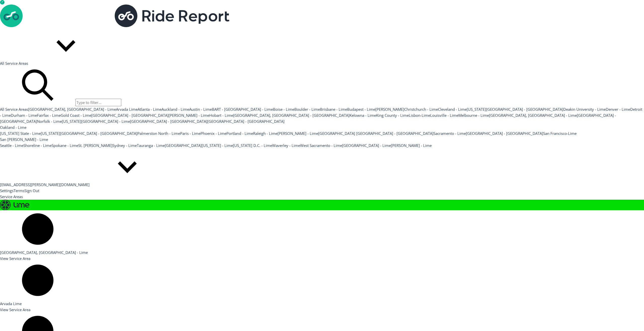 The width and height of the screenshot is (644, 331). What do you see at coordinates (421, 110) in the screenshot?
I see `a: Christchurch - Lime` at bounding box center [421, 110].